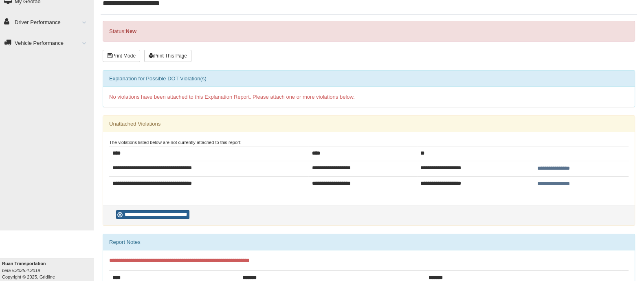  Describe the element at coordinates (369, 124) in the screenshot. I see `div: Unattached Violations` at that location.